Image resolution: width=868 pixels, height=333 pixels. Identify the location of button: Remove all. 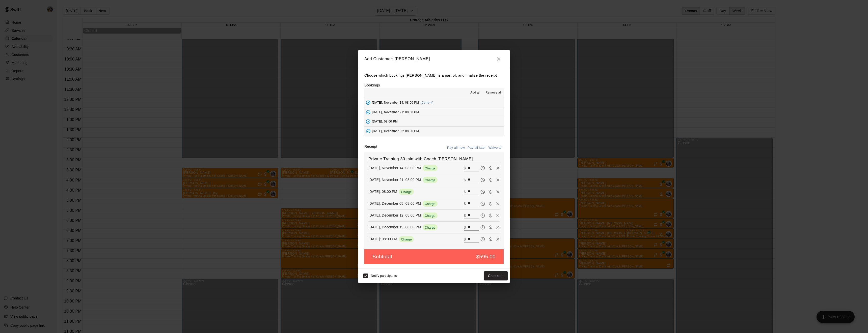
(493, 93).